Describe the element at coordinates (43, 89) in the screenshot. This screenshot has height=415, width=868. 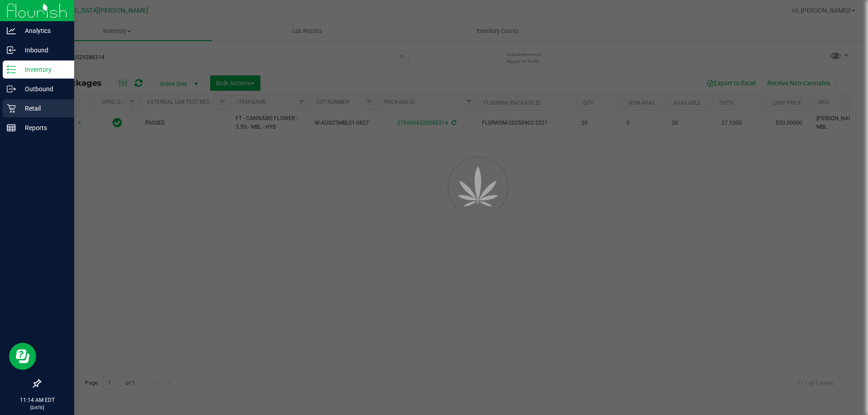
I see `p: Outbound` at that location.